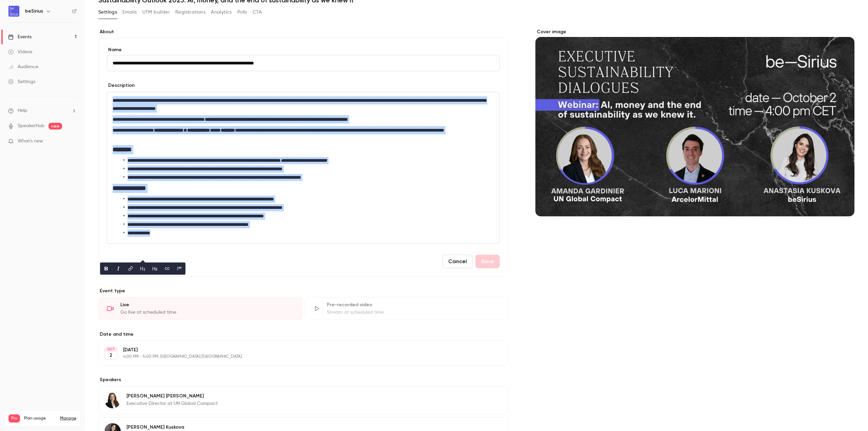  I want to click on div: Stream at scheduled time, so click(413, 312).